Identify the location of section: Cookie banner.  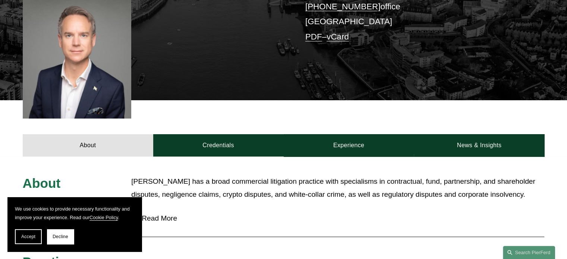
(75, 224).